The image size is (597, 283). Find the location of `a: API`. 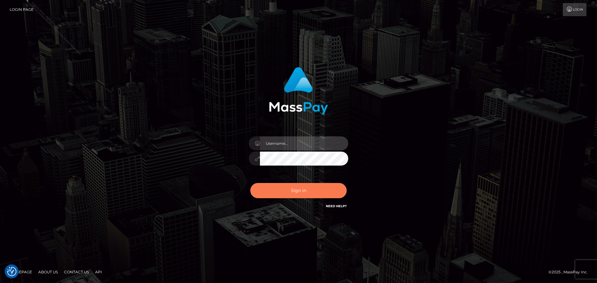

a: API is located at coordinates (99, 272).